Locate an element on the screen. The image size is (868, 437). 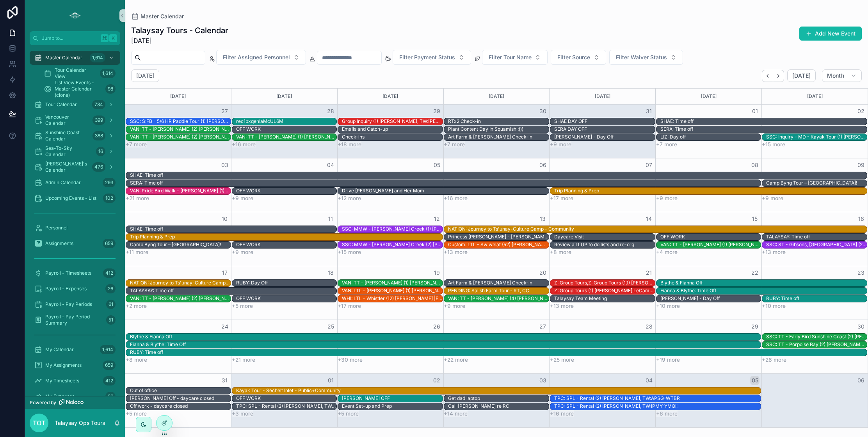
div: SSC: S:FB - 5/6 HR Paddle Tour (1) Kirsten Wallace, TW:SIHE-MZXG is located at coordinates (180, 121).